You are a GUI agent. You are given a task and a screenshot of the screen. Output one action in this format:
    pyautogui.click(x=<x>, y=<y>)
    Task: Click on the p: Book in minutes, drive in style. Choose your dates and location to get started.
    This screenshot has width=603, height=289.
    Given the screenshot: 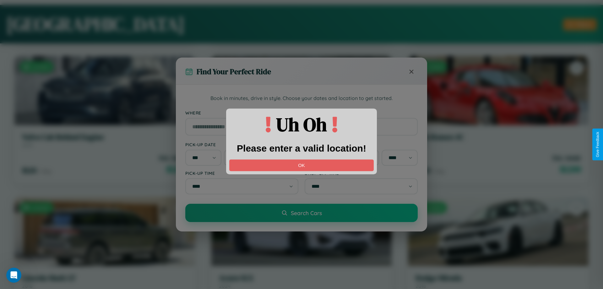 What is the action you would take?
    pyautogui.click(x=302, y=98)
    